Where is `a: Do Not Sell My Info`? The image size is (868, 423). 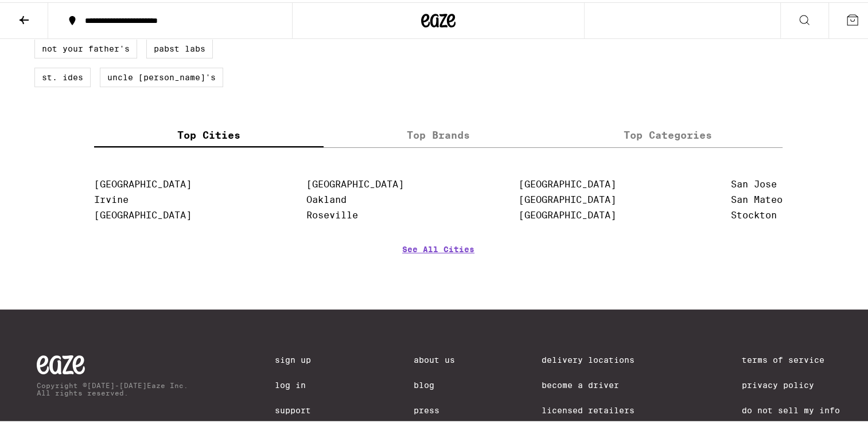 a: Do Not Sell My Info is located at coordinates (790, 409).